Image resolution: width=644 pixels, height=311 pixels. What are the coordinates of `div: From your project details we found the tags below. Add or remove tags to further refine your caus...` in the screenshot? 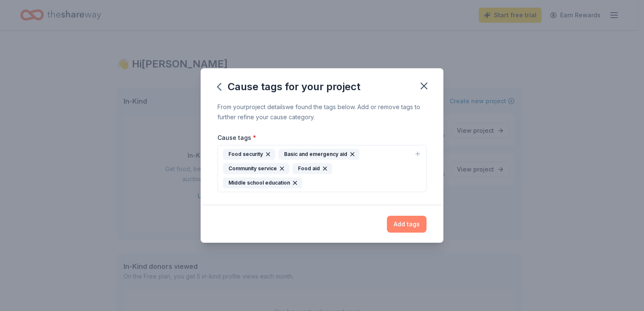 It's located at (322, 112).